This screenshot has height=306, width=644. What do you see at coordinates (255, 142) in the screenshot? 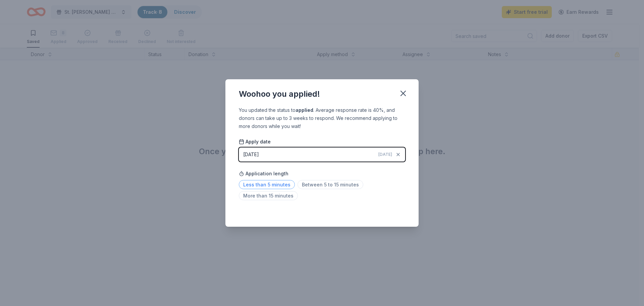
I see `span: Apply date` at bounding box center [255, 142].